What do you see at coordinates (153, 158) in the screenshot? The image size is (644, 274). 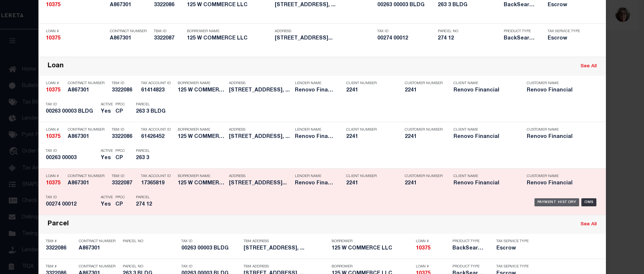 I see `h5: 263 3` at bounding box center [153, 158].